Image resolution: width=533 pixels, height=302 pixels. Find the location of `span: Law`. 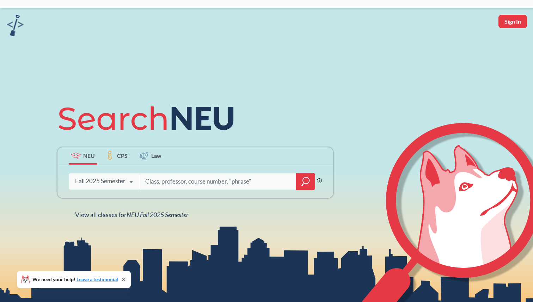

span: Law is located at coordinates (156, 155).